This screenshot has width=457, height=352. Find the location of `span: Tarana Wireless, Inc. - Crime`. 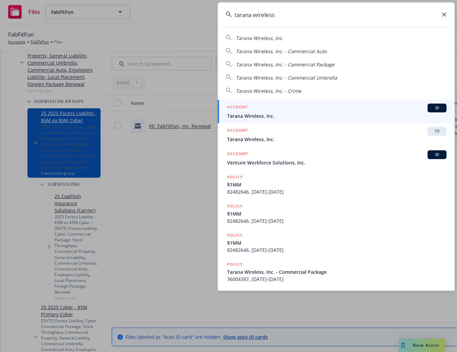

span: Tarana Wireless, Inc. - Crime is located at coordinates (269, 91).